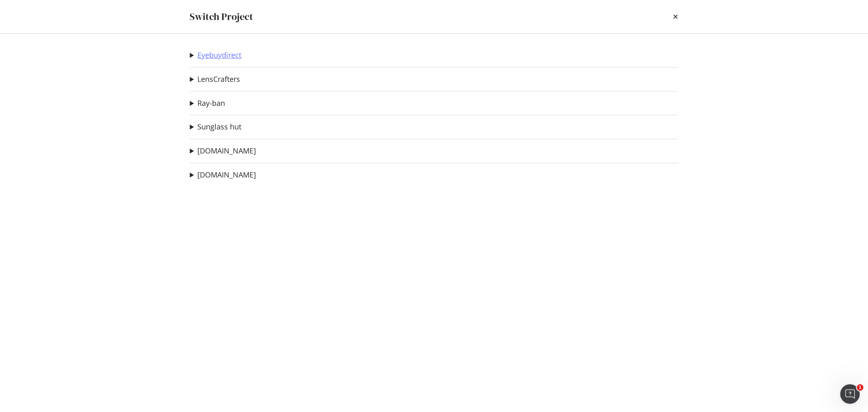 Image resolution: width=868 pixels, height=412 pixels. What do you see at coordinates (676, 16) in the screenshot?
I see `div: times` at bounding box center [676, 16].